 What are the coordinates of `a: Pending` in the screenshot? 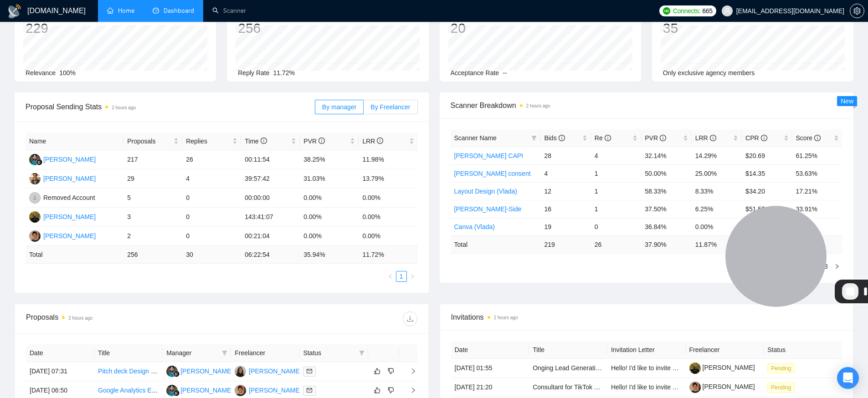 It's located at (783, 387).